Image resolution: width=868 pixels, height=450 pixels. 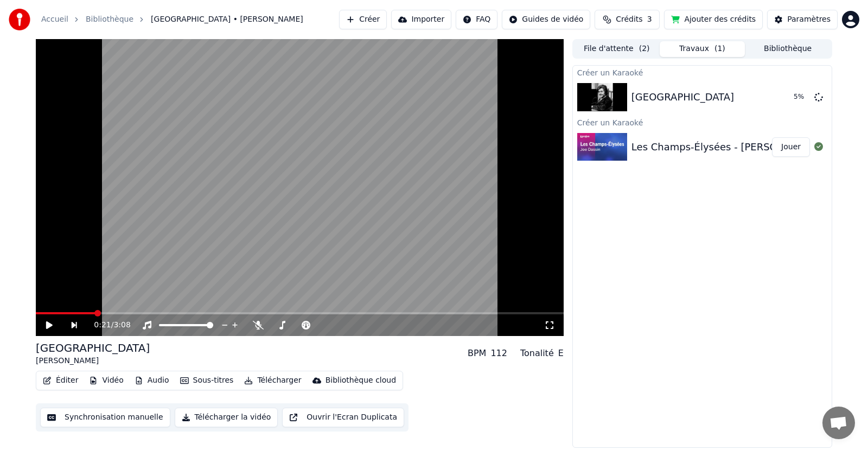 I want to click on span: ( 2 ), so click(x=644, y=49).